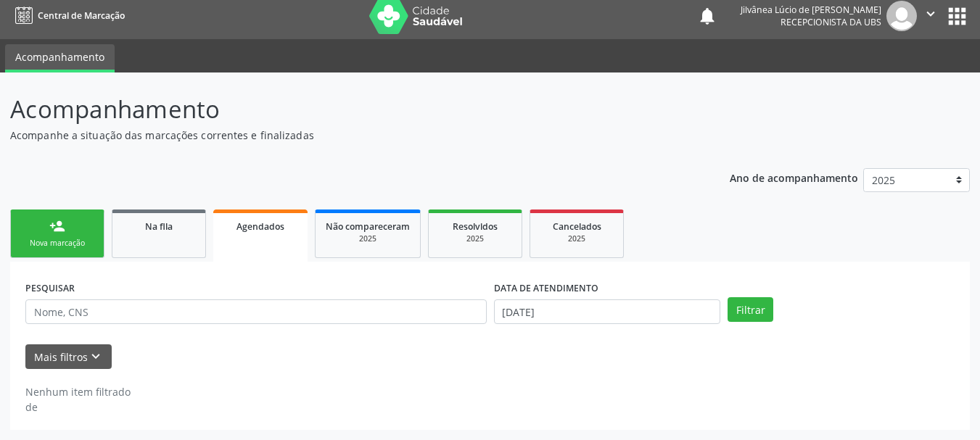 This screenshot has height=440, width=980. Describe the element at coordinates (346, 135) in the screenshot. I see `p: Acompanhe a situação das marcações correntes e finalizadas` at that location.